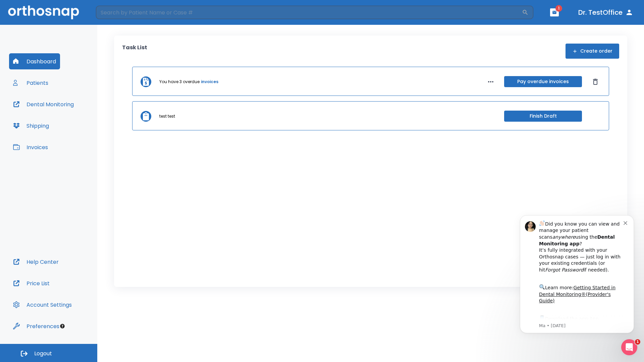 This screenshot has height=362, width=644. Describe the element at coordinates (31, 147) in the screenshot. I see `a: Invoices` at that location.